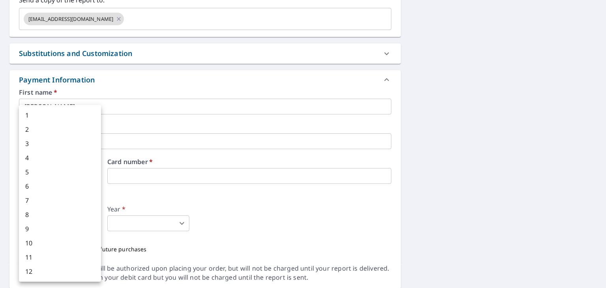  I want to click on li: 3, so click(60, 144).